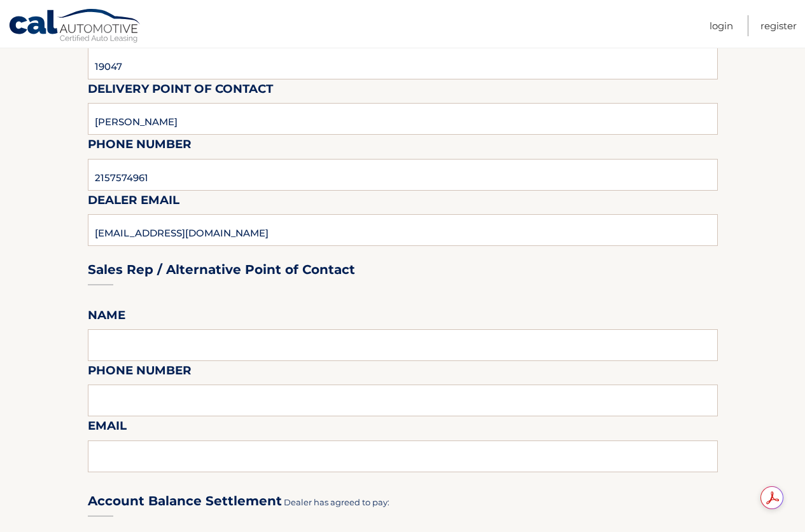 The image size is (805, 532). Describe the element at coordinates (184, 501) in the screenshot. I see `h3: Account Balance Settlement` at that location.